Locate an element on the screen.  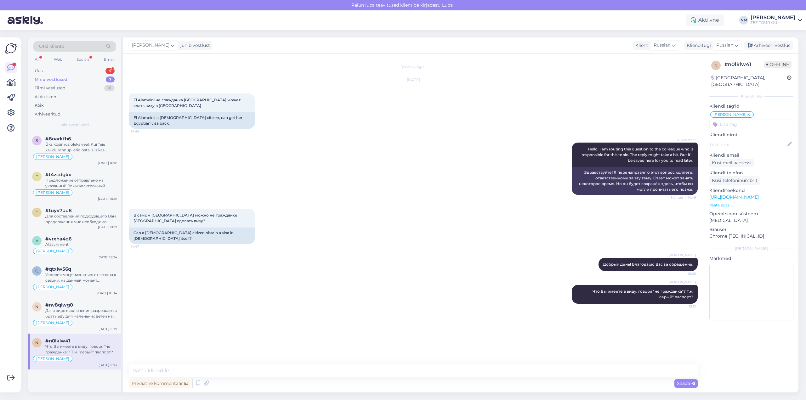
span: 14:47 is located at coordinates (143, 246).